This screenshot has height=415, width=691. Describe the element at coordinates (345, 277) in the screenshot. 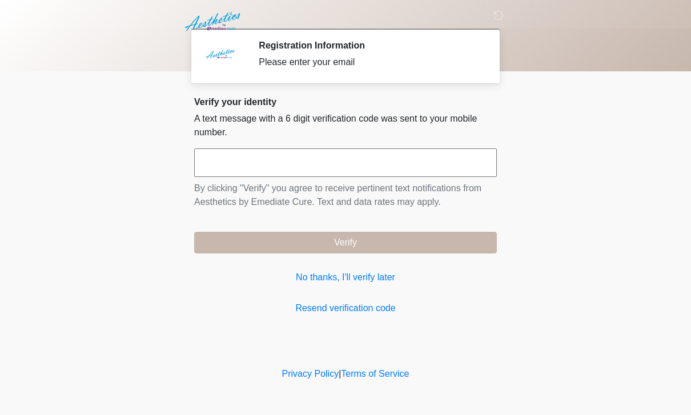

I see `a: No thanks, I'll verify later` at that location.